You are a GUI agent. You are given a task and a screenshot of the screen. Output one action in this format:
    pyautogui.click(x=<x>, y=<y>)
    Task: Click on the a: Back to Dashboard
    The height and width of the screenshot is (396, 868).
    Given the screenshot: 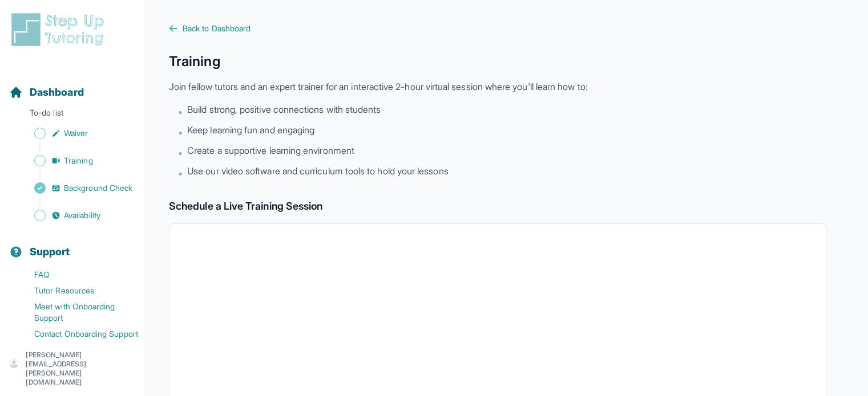 What is the action you would take?
    pyautogui.click(x=497, y=28)
    